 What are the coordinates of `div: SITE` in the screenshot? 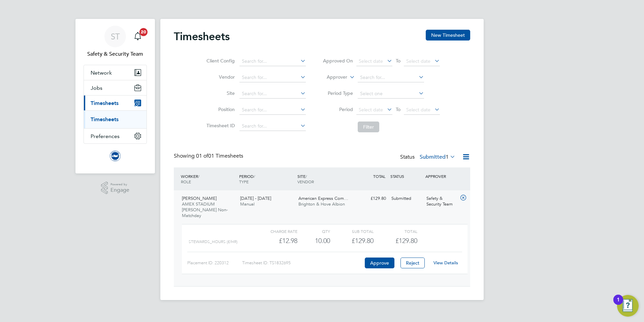 It's located at (325, 179).